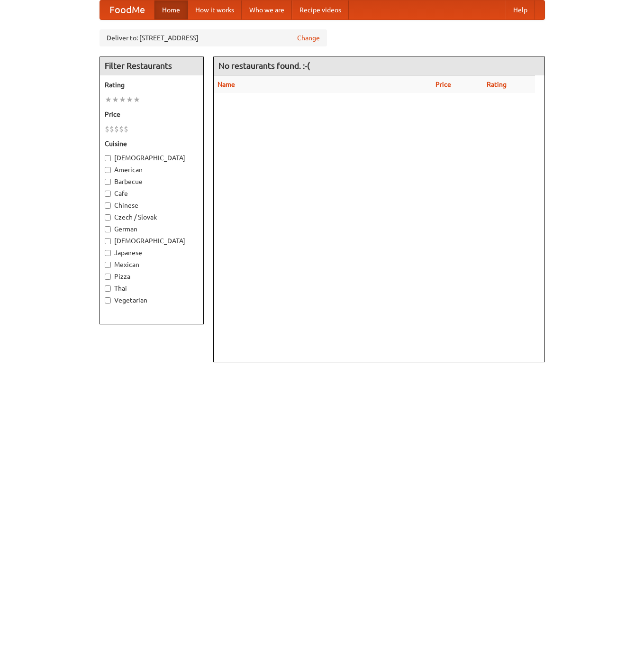 The image size is (644, 671). What do you see at coordinates (152, 264) in the screenshot?
I see `label: Mexican` at bounding box center [152, 264].